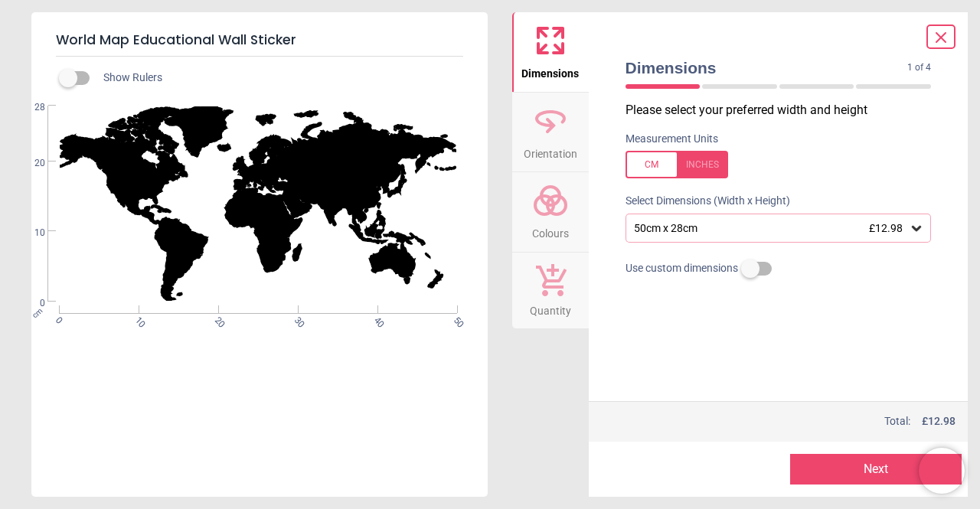  Describe the element at coordinates (550, 212) in the screenshot. I see `button: Colours` at that location.